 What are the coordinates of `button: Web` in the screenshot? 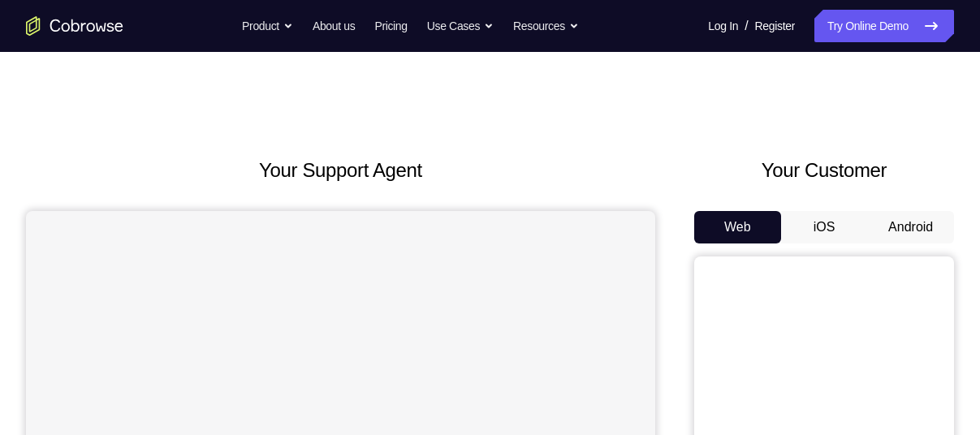 It's located at (737, 228).